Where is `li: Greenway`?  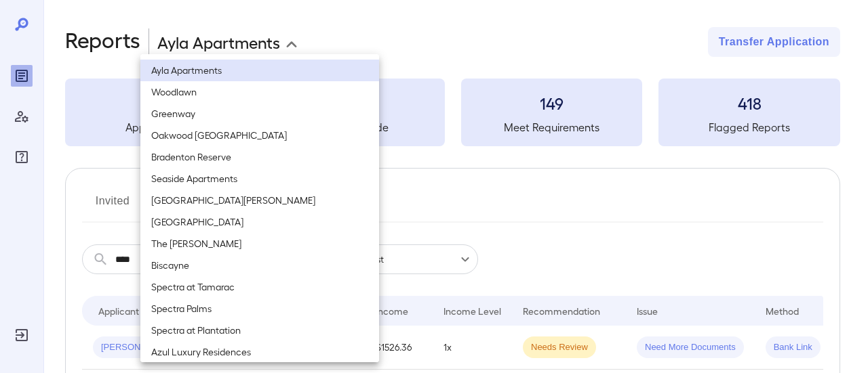 li: Greenway is located at coordinates (260, 114).